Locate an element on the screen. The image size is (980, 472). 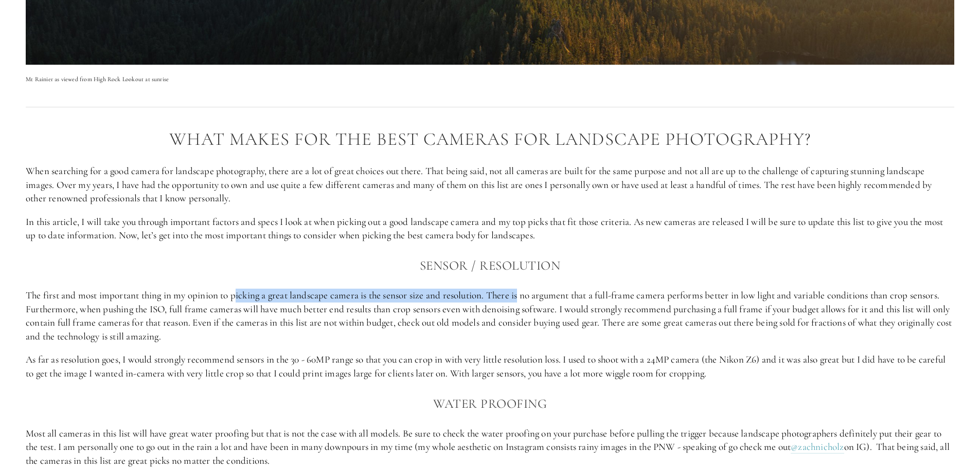
h3: Sensor / Resolution is located at coordinates (490, 265).